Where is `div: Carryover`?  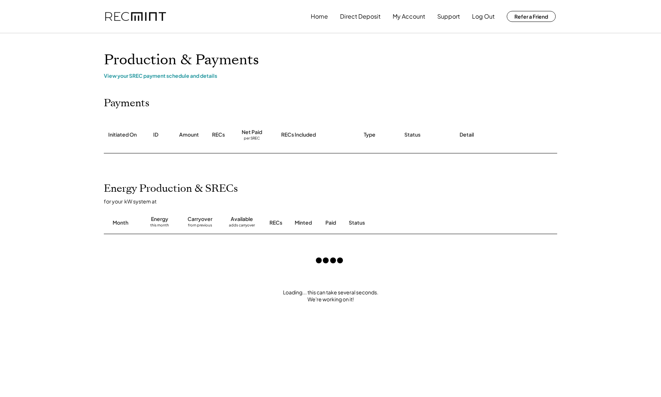 div: Carryover is located at coordinates (200, 219).